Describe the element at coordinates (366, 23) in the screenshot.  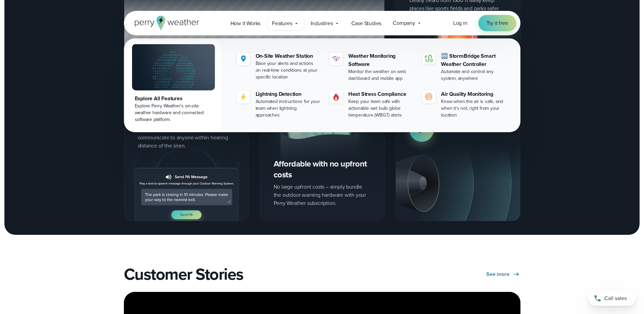
I see `a: Case Studies` at that location.